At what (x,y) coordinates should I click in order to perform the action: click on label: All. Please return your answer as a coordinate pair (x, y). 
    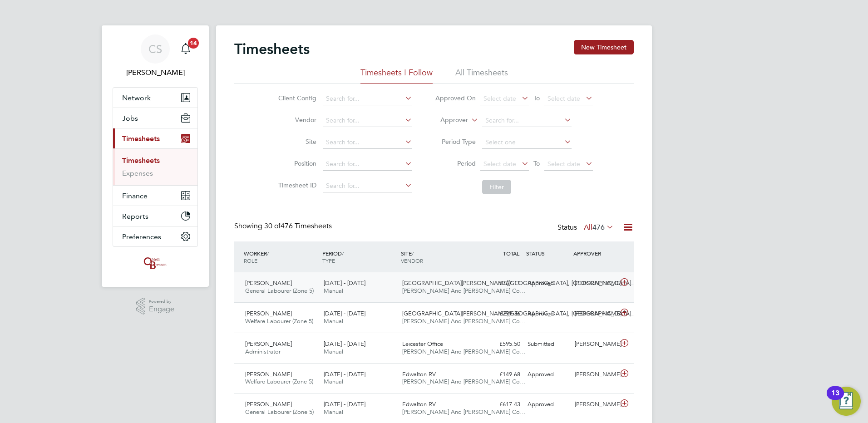
    Looking at the image, I should click on (599, 227).